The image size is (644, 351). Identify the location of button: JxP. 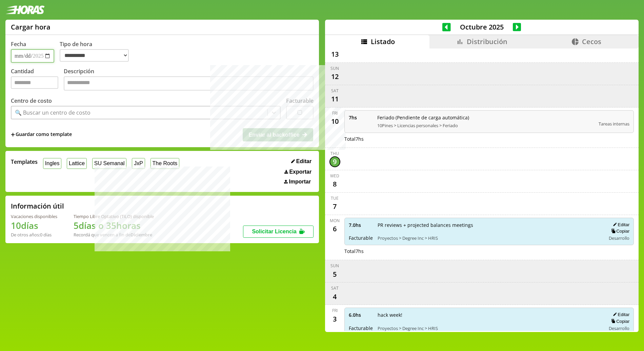
(138, 163).